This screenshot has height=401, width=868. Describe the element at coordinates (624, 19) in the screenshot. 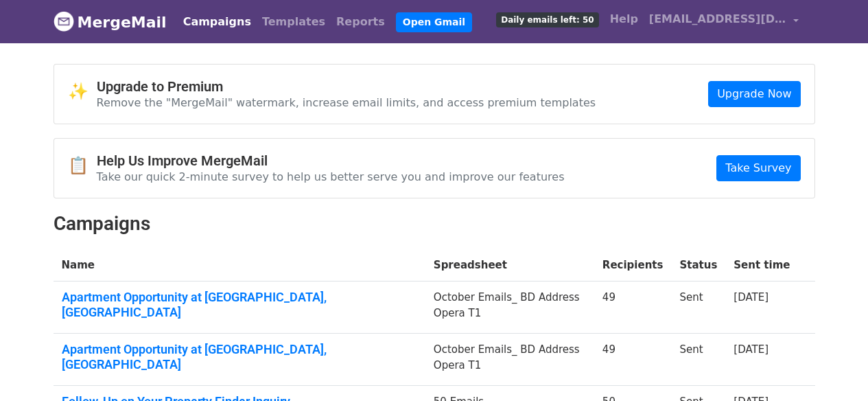

I see `a: Help` at that location.